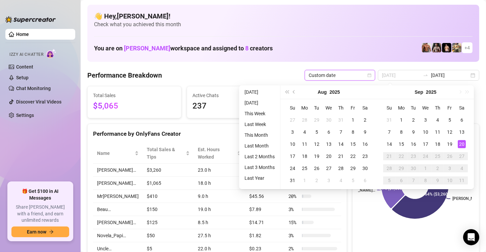  I want to click on div: Est. Hours Worked, so click(217, 153).